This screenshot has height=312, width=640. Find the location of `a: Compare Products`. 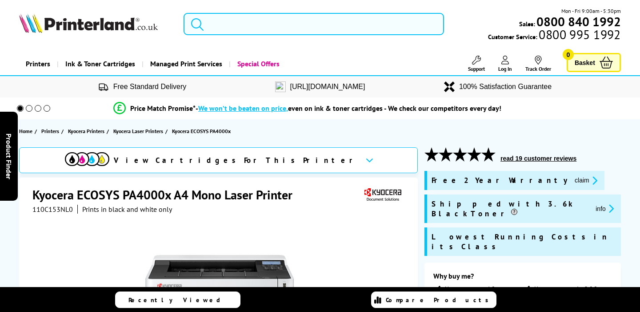

a: Compare Products is located at coordinates (434, 299).